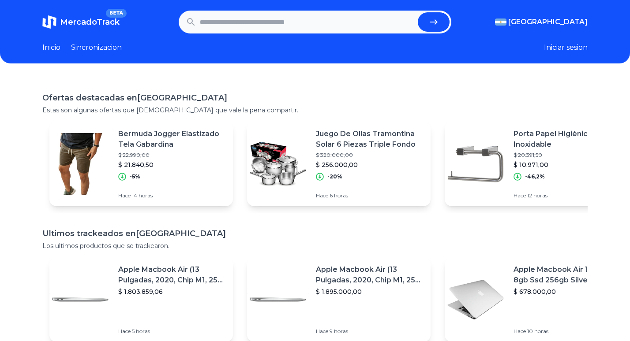  What do you see at coordinates (51, 48) in the screenshot?
I see `a: Inicio` at bounding box center [51, 48].